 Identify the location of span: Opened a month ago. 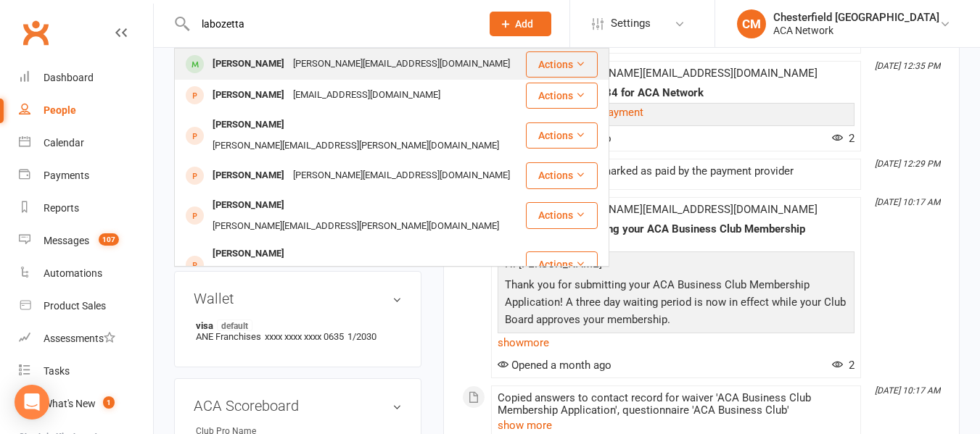
(554, 365).